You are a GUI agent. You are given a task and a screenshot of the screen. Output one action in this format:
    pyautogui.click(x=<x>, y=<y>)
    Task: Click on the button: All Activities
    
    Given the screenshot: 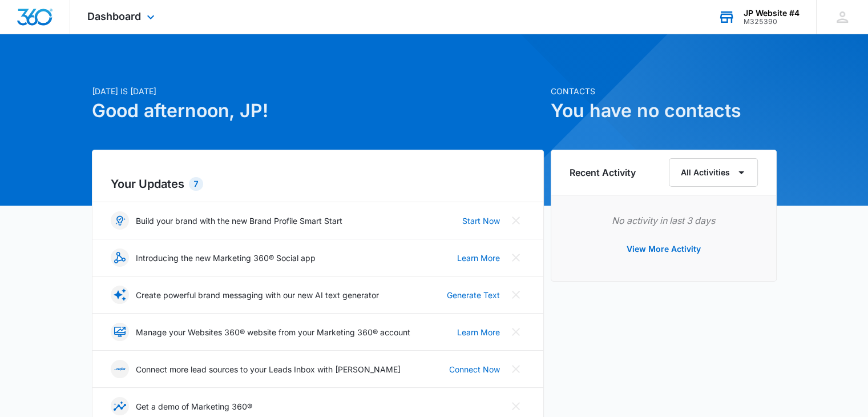 What is the action you would take?
    pyautogui.click(x=713, y=173)
    